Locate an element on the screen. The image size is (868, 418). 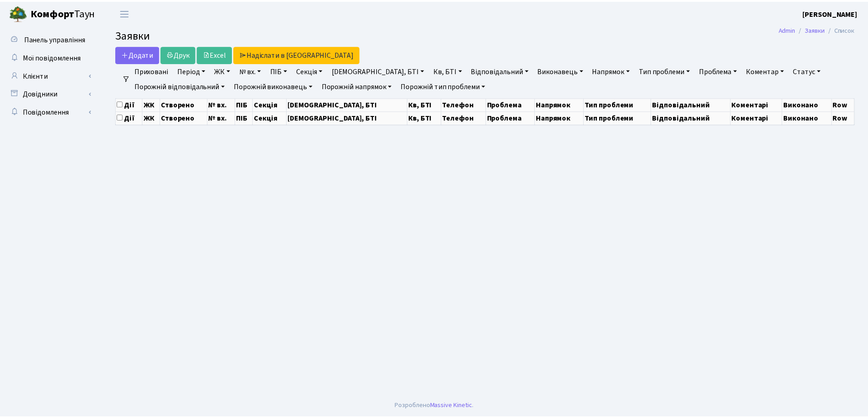
a: Проблема is located at coordinates (723, 71).